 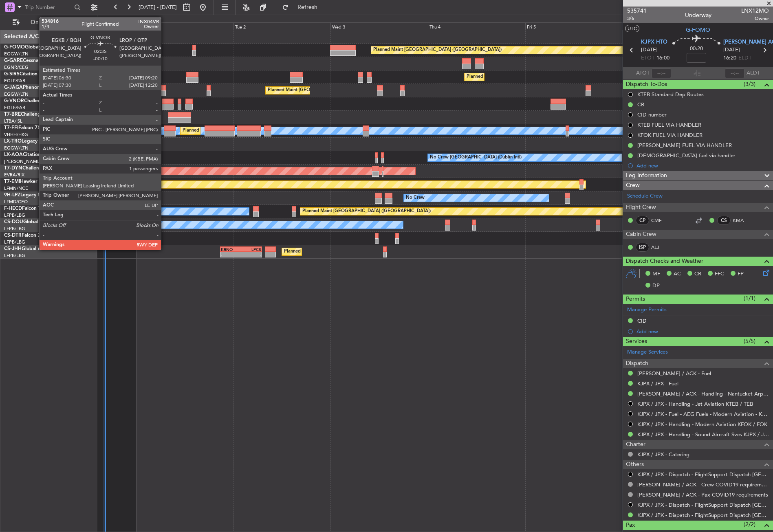 I want to click on div: CID number, so click(x=652, y=115).